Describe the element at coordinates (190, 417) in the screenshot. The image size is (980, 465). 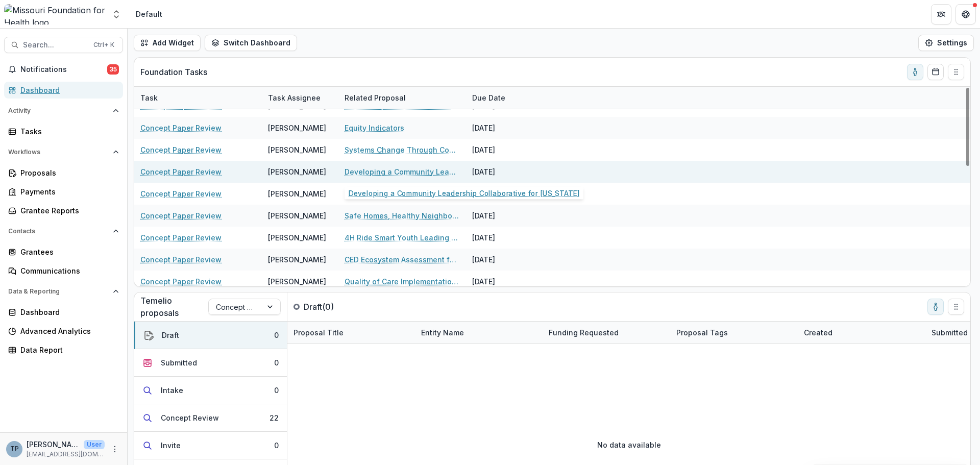
I see `div: Concept Review` at that location.